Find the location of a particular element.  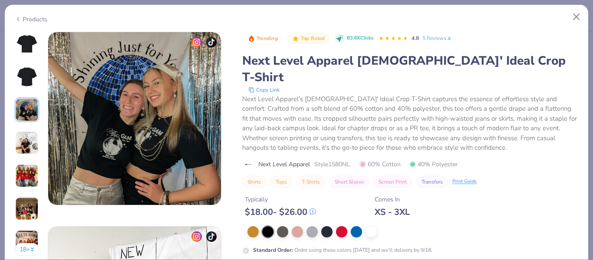

button: Shirts is located at coordinates (254, 182).